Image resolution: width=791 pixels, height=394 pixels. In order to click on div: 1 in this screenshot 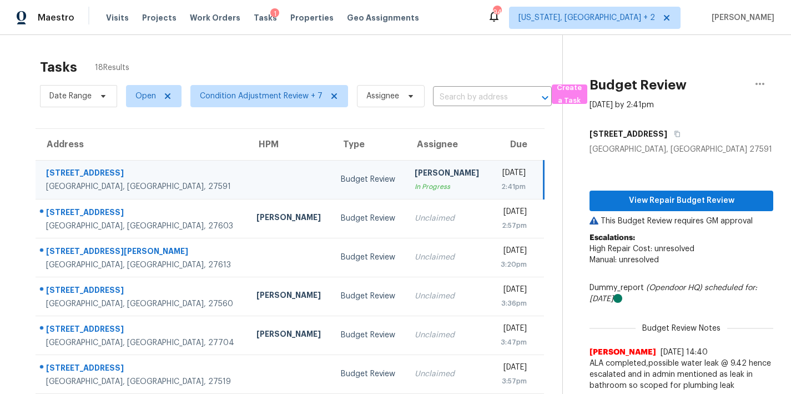, I will do `click(275, 14)`.